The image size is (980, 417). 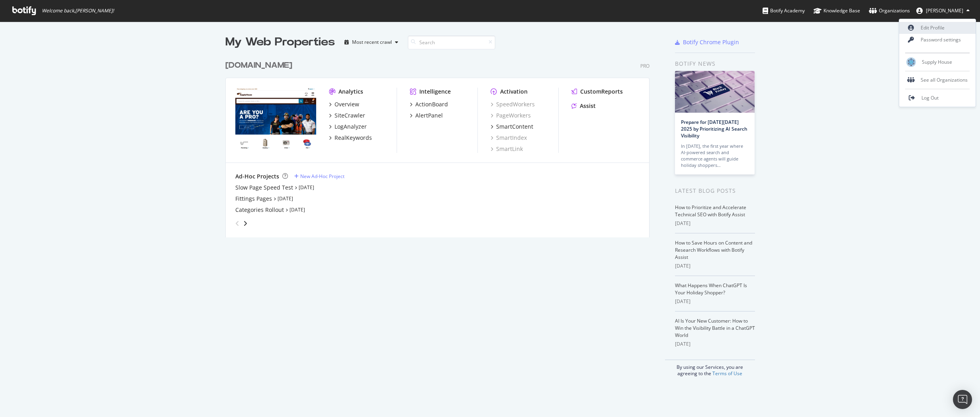 I want to click on div: Ad-Hoc Projects, so click(x=257, y=176).